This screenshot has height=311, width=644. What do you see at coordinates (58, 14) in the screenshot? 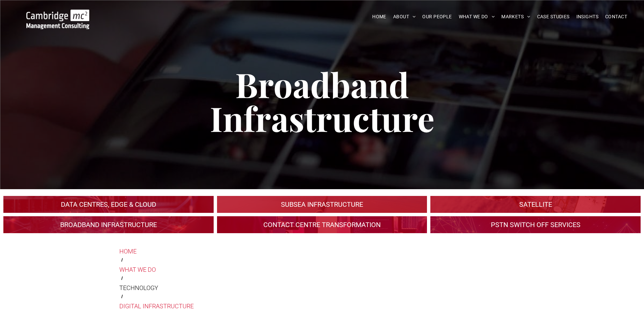
I see `a: Your Business Transformed | Cambridge Management Consulting` at bounding box center [58, 14].